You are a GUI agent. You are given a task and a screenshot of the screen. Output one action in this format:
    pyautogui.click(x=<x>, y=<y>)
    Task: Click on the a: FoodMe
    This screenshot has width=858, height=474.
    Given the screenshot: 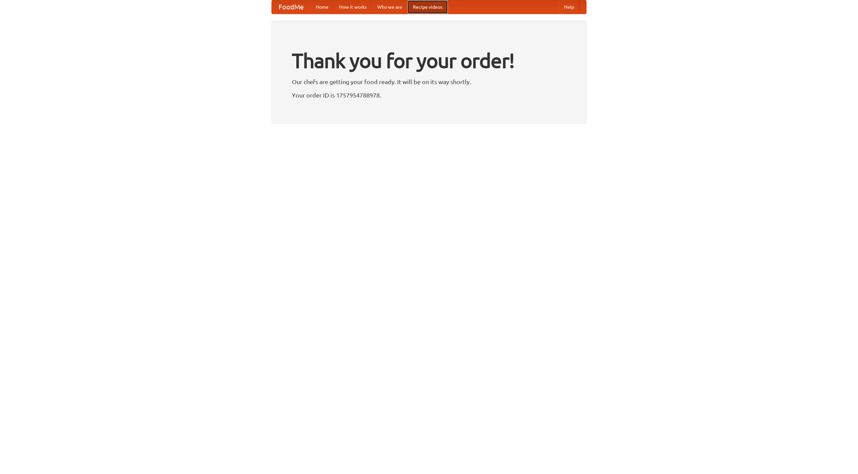 What is the action you would take?
    pyautogui.click(x=291, y=7)
    